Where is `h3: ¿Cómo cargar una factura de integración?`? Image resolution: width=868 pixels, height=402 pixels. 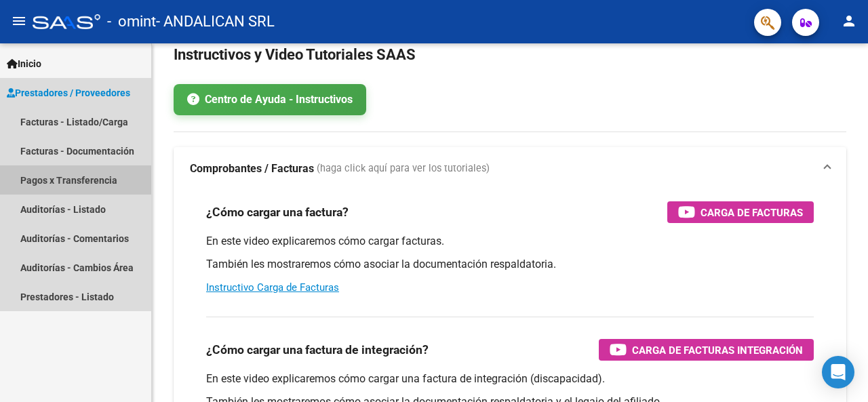
h3: ¿Cómo cargar una factura de integración? is located at coordinates (317, 350).